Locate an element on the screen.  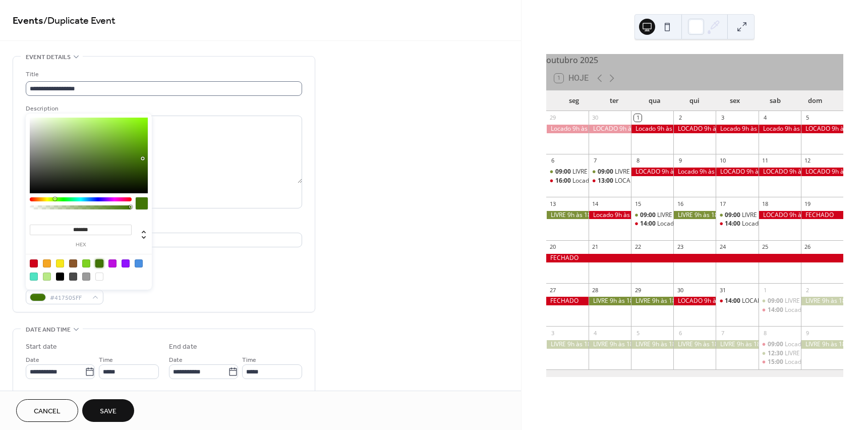
div: 27 is located at coordinates (552, 290).